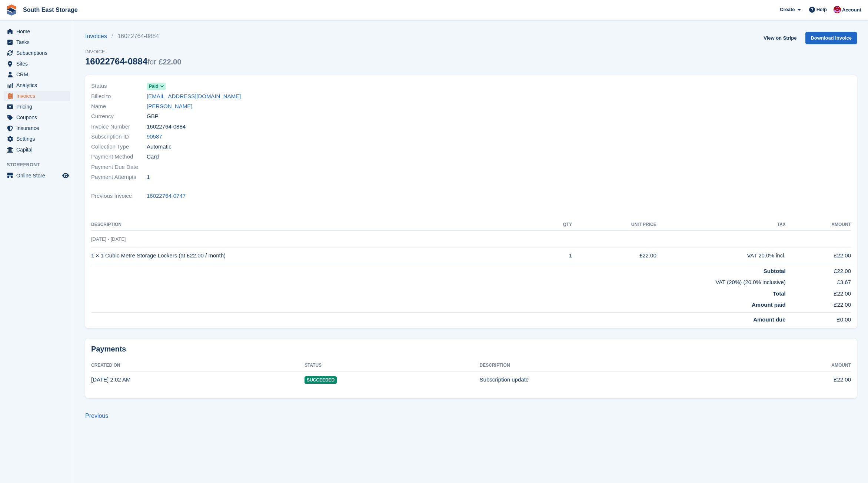  What do you see at coordinates (721, 225) in the screenshot?
I see `th: Tax` at bounding box center [721, 225].